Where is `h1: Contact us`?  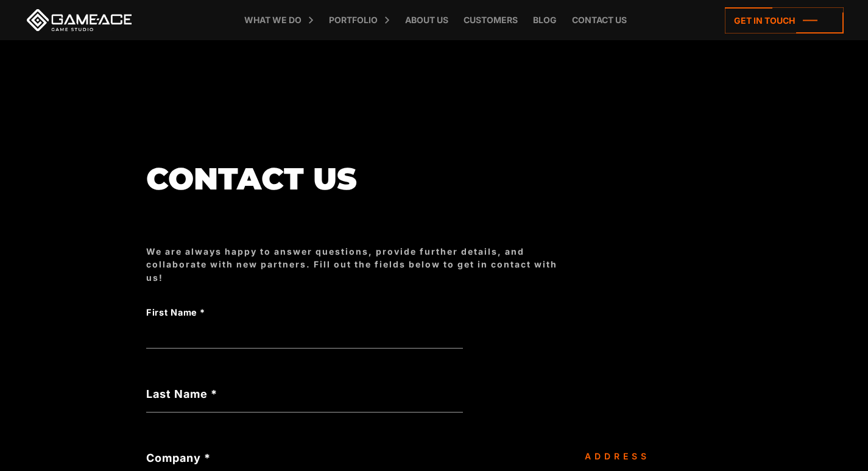 h1: Contact us is located at coordinates (359, 179).